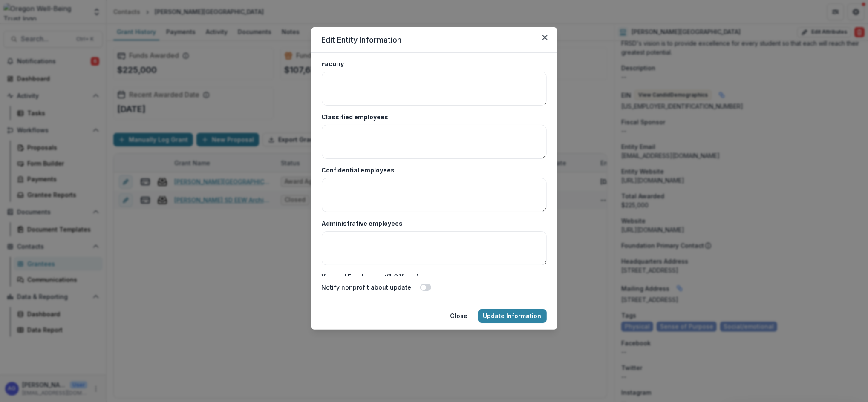 This screenshot has height=402, width=868. Describe the element at coordinates (432, 117) in the screenshot. I see `label: Classified employees` at that location.